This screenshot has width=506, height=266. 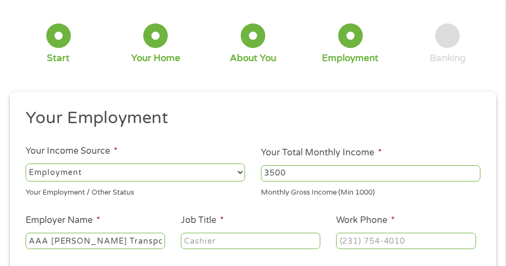 What do you see at coordinates (250, 241) in the screenshot?
I see `input: Cashier` at bounding box center [250, 241].